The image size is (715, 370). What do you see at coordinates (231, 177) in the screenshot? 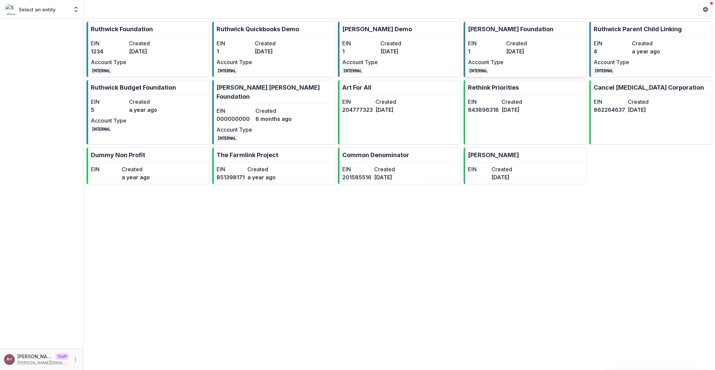
I see `dd: 851398171` at bounding box center [231, 177].